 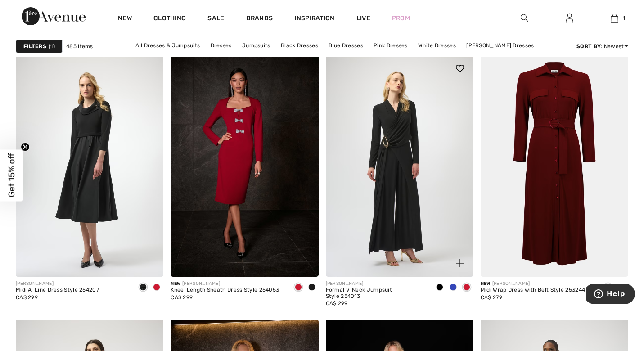 What do you see at coordinates (90, 165) in the screenshot?
I see `a: Midi A-Line Dress Style 254207. Black` at bounding box center [90, 165].